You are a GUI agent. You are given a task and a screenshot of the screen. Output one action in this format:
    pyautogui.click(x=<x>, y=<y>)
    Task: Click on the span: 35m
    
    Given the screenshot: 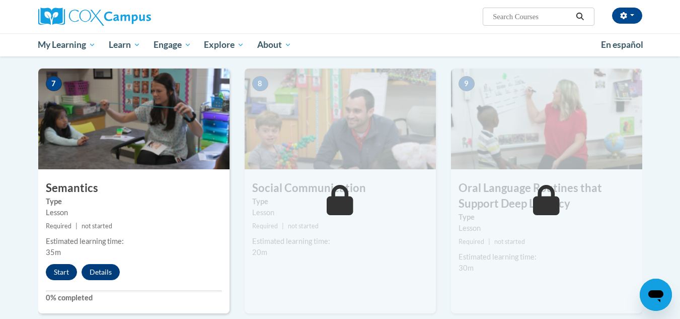 What is the action you would take?
    pyautogui.click(x=53, y=252)
    